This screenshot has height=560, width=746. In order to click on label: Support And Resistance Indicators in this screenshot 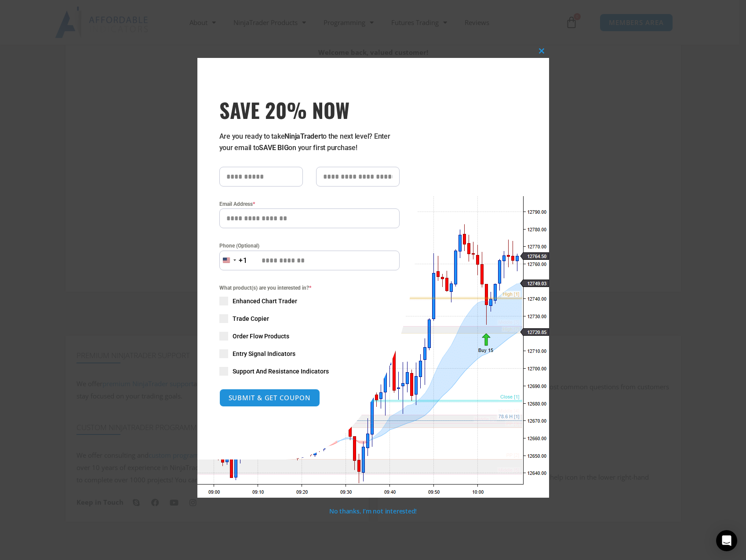, I will do `click(310, 372)`.